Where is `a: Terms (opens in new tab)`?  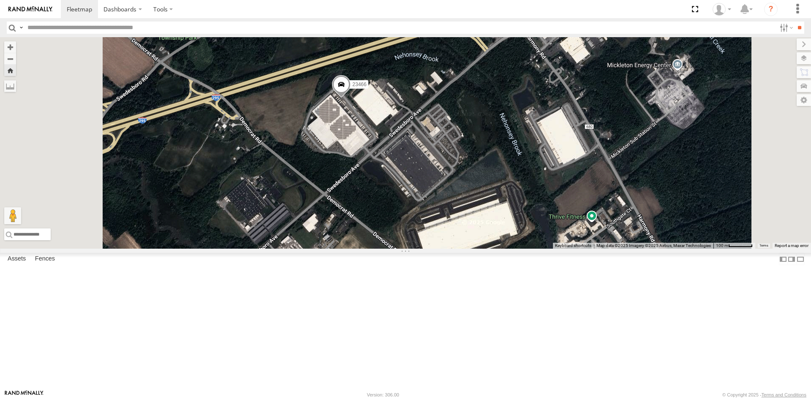
a: Terms (opens in new tab) is located at coordinates (764, 246).